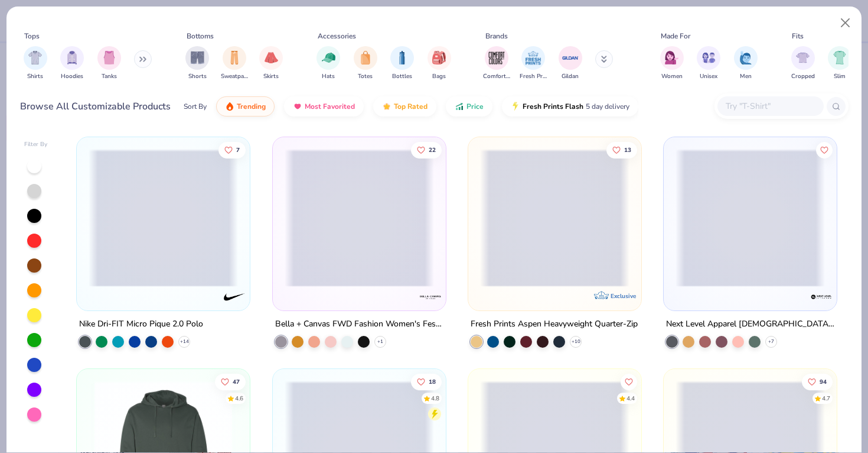  What do you see at coordinates (329, 63) in the screenshot?
I see `div: filter for Hats` at bounding box center [329, 63].